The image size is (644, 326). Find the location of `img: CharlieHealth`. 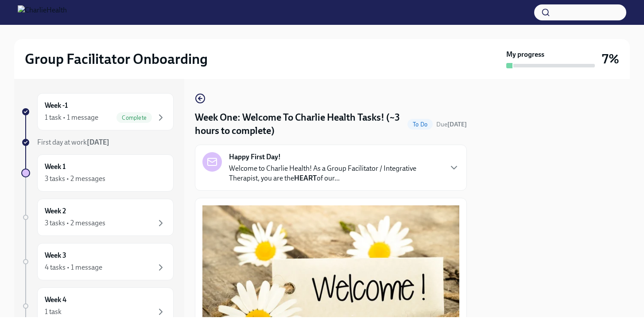

img: CharlieHealth is located at coordinates (42, 12).